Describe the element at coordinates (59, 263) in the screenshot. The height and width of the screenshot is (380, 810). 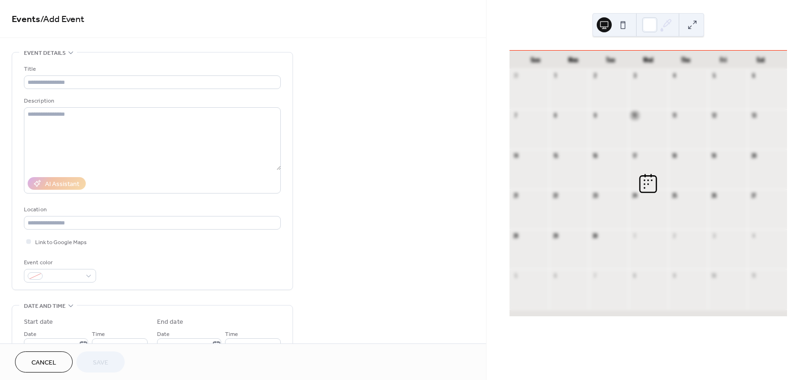
I see `div: Event color` at that location.